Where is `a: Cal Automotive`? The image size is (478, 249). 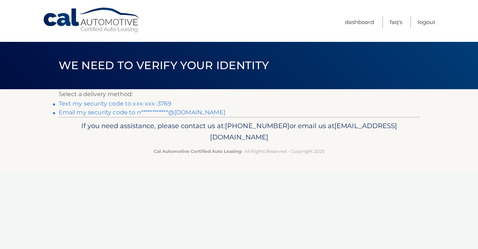 a: Cal Automotive is located at coordinates (92, 20).